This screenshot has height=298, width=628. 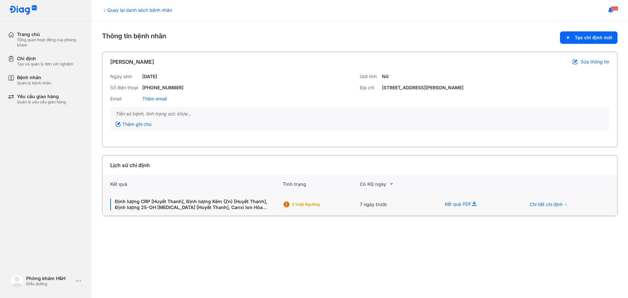 I want to click on div: Tổng quan hoạt động của phòng khám, so click(x=50, y=43).